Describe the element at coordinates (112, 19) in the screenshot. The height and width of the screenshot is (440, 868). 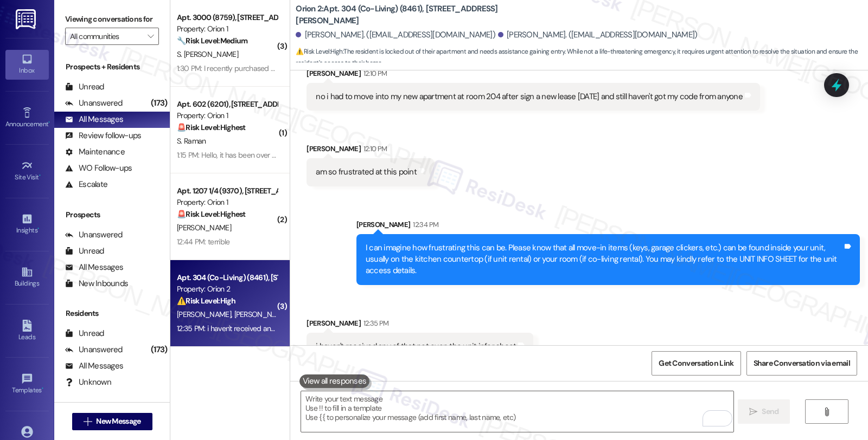
I see `label: Viewing conversations for` at that location.